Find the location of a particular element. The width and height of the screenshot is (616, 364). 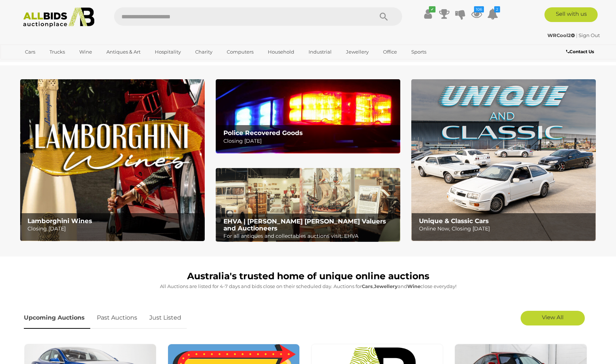

a: Industrial is located at coordinates (320, 52).